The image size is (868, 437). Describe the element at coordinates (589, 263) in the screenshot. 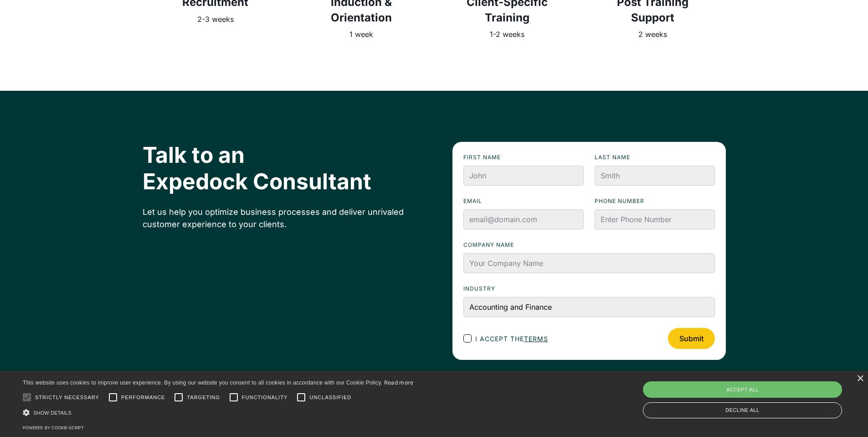

I see `input: Your Company Name` at that location.